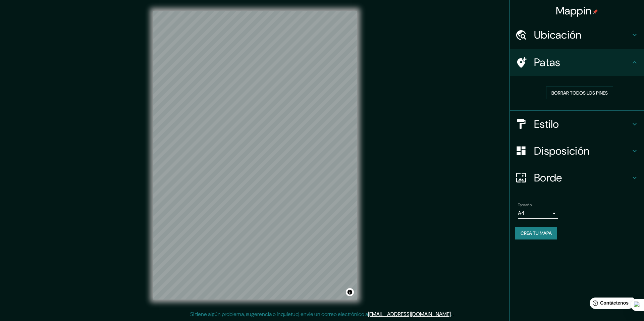  I want to click on font: Patas, so click(547, 62).